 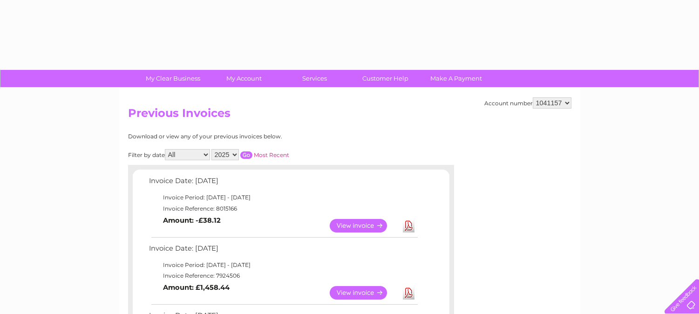 I want to click on b: Amount: £1,458.44, so click(x=196, y=287).